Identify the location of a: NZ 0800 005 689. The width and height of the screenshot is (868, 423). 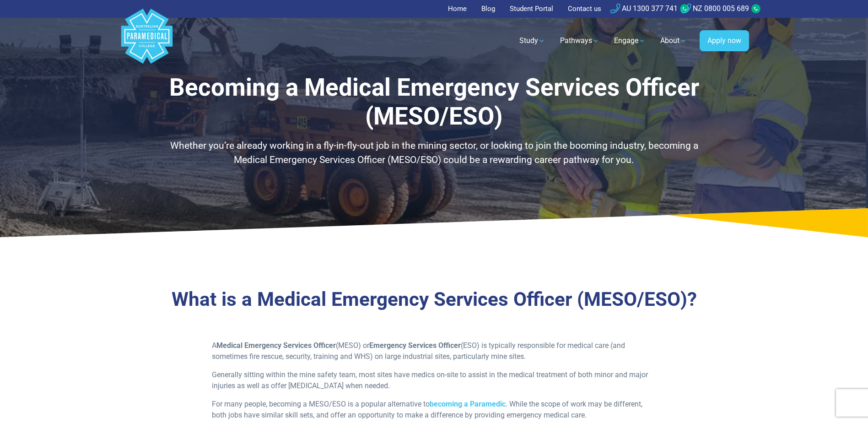
(715, 8).